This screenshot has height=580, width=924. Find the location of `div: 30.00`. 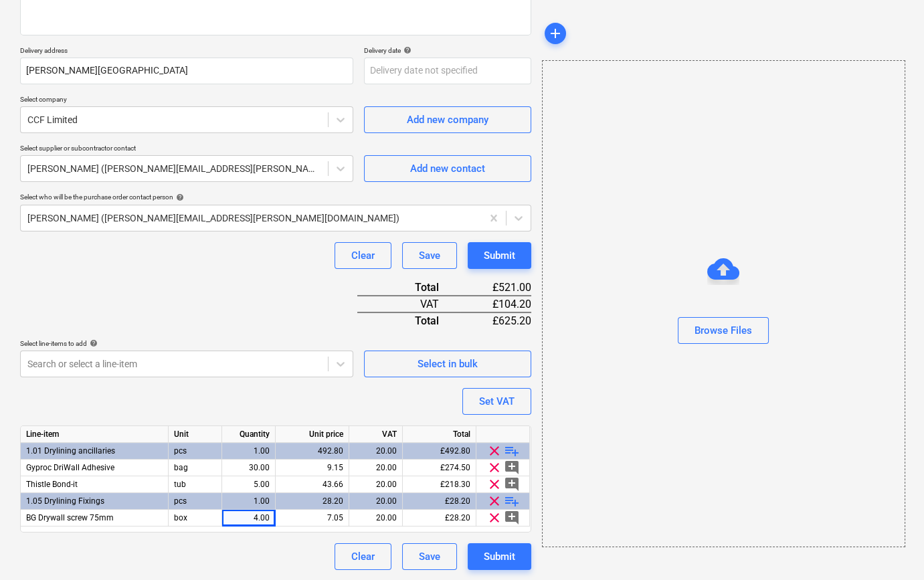

div: 30.00 is located at coordinates (248, 468).